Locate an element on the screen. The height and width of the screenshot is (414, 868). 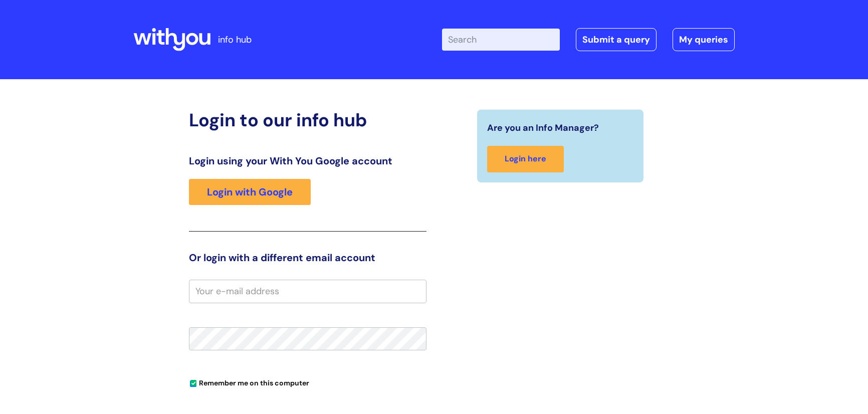
label: Remember me on this computer is located at coordinates (249, 382).